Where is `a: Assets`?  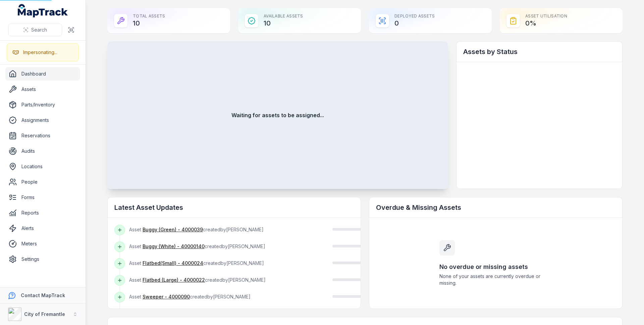 a: Assets is located at coordinates (43, 89).